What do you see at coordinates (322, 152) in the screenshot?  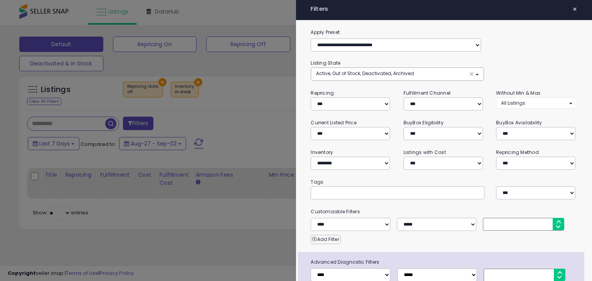 I see `small: Inventory` at bounding box center [322, 152].